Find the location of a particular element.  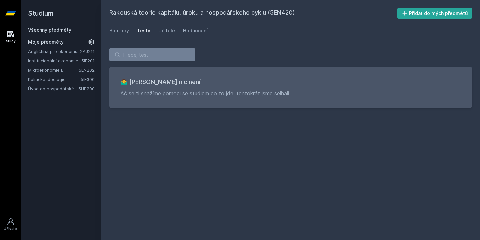

a: Všechny předměty is located at coordinates (50, 30).